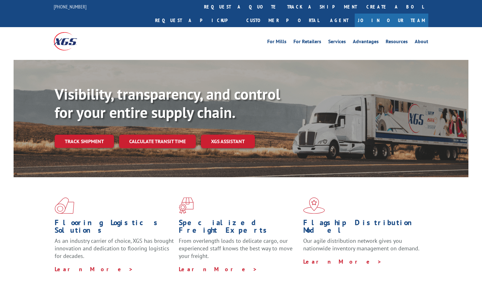 The height and width of the screenshot is (298, 482). What do you see at coordinates (238, 228) in the screenshot?
I see `h1: Specialized Freight Experts` at bounding box center [238, 228].